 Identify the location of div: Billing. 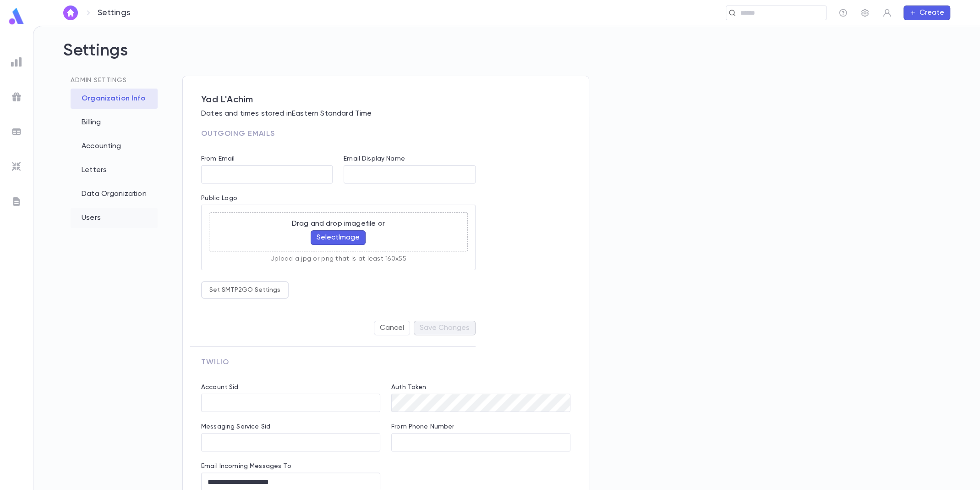
(114, 123).